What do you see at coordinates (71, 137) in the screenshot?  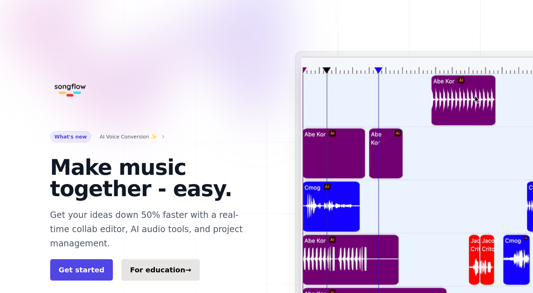 I see `span: What's new` at bounding box center [71, 137].